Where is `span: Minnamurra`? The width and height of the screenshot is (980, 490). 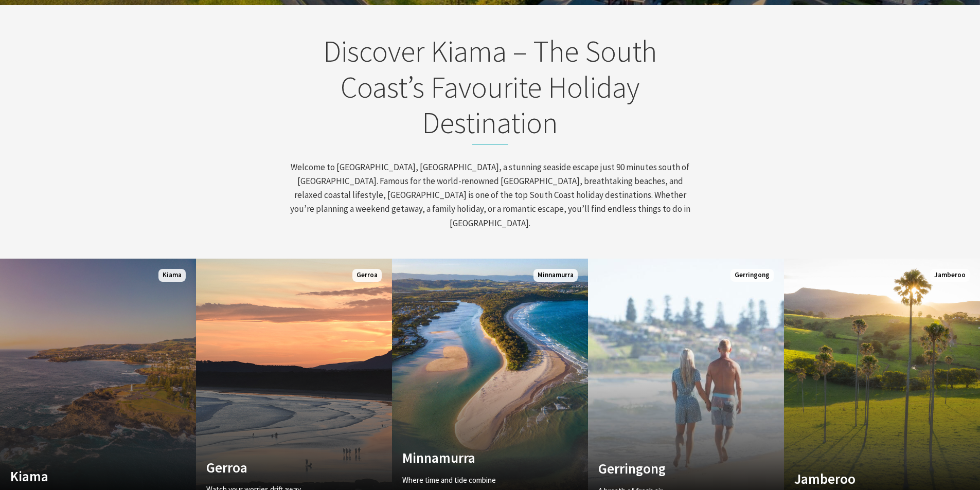 span: Minnamurra is located at coordinates (556, 275).